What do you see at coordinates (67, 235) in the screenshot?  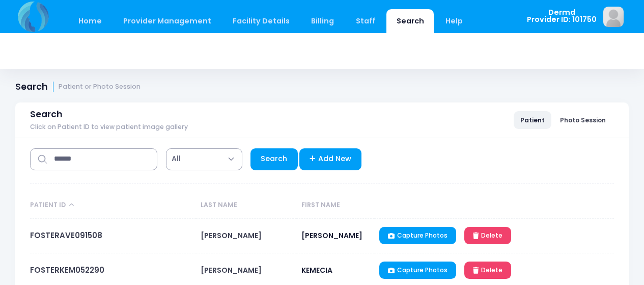 I see `a: FOSTERAVE091508` at bounding box center [67, 235].